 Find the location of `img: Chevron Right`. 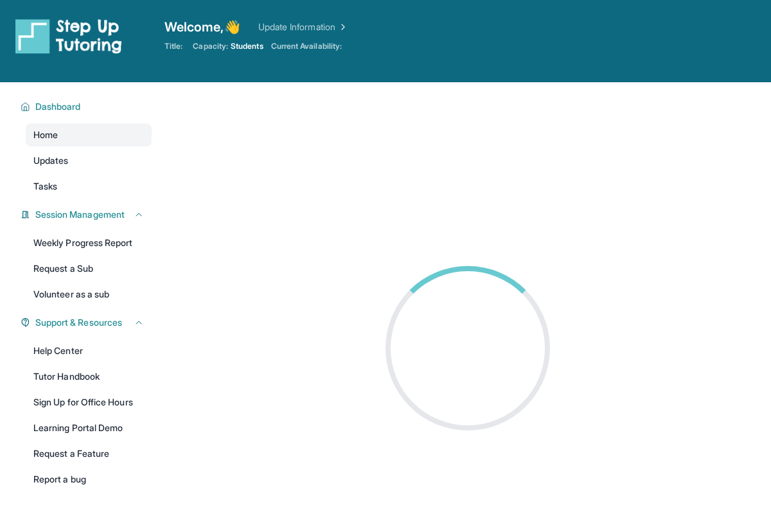

img: Chevron Right is located at coordinates (342, 27).